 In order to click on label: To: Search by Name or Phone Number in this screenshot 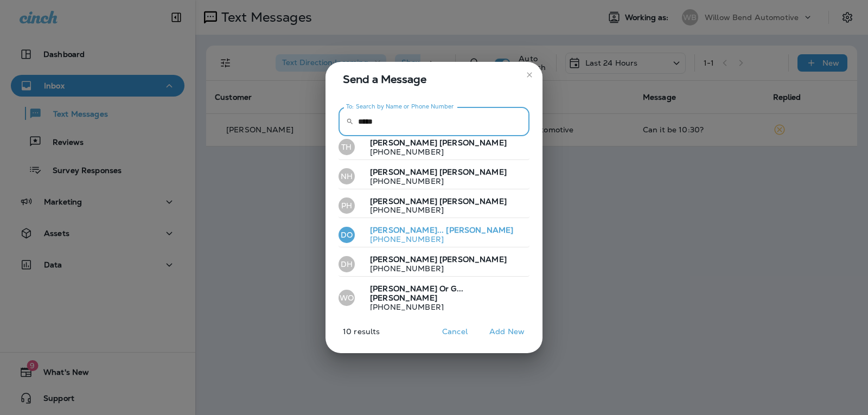, I will do `click(400, 106)`.